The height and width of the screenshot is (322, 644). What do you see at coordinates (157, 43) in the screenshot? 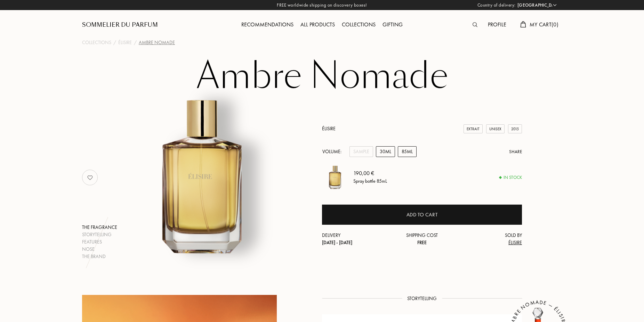
I see `div: Ambre Nomade` at bounding box center [157, 43].